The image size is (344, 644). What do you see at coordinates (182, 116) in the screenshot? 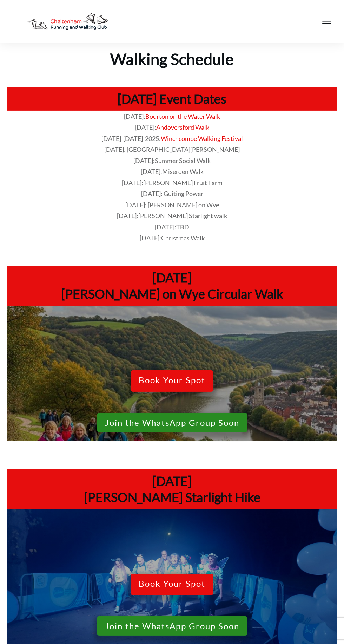
I see `a: Bourton on the Water Walk` at bounding box center [182, 116].